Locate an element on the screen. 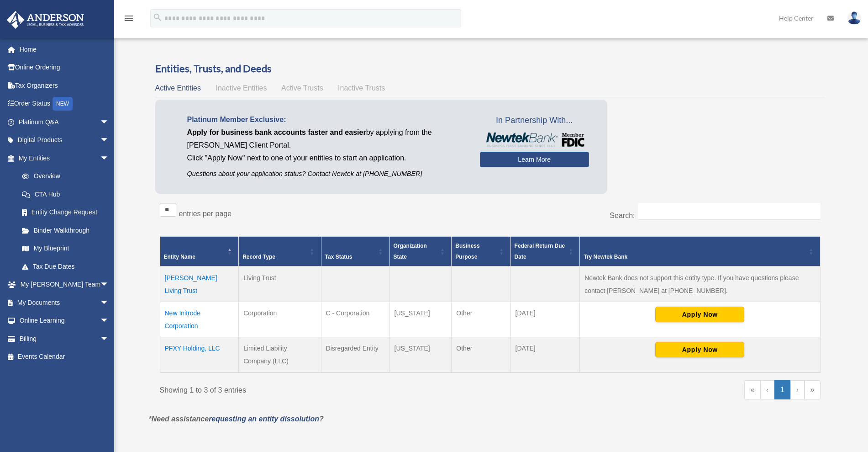 The height and width of the screenshot is (452, 868). div: Try Newtek Bank is located at coordinates (694, 256).